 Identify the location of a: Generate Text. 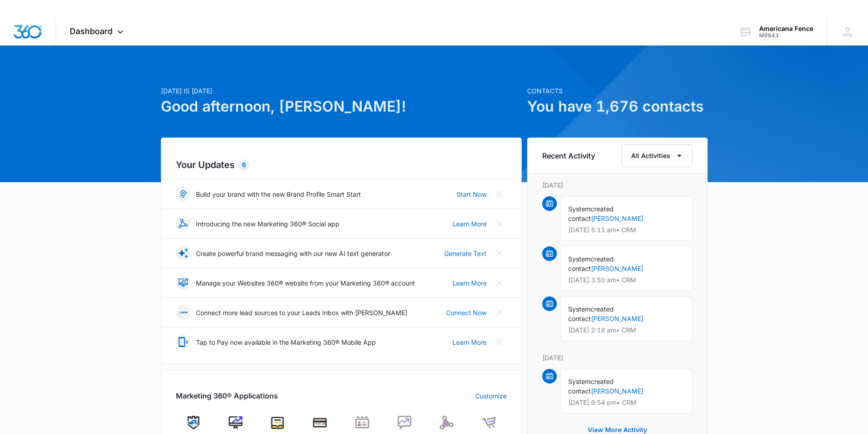
(465, 253).